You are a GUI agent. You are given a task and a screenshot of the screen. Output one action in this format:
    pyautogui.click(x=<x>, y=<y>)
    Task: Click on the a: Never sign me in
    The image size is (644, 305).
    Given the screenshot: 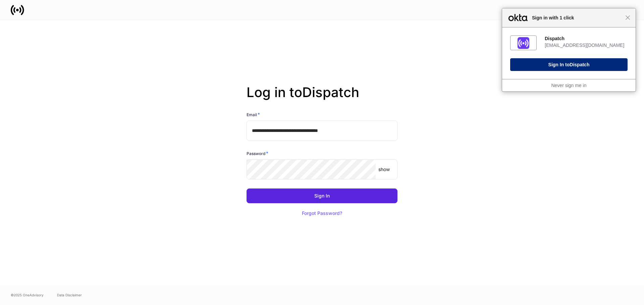 What is the action you would take?
    pyautogui.click(x=569, y=86)
    